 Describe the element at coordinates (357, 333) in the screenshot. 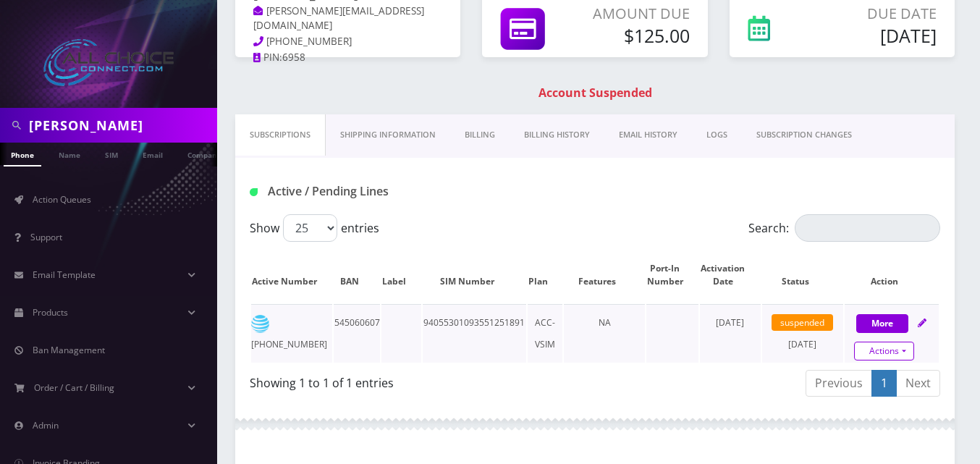

I see `td: 545060607` at that location.